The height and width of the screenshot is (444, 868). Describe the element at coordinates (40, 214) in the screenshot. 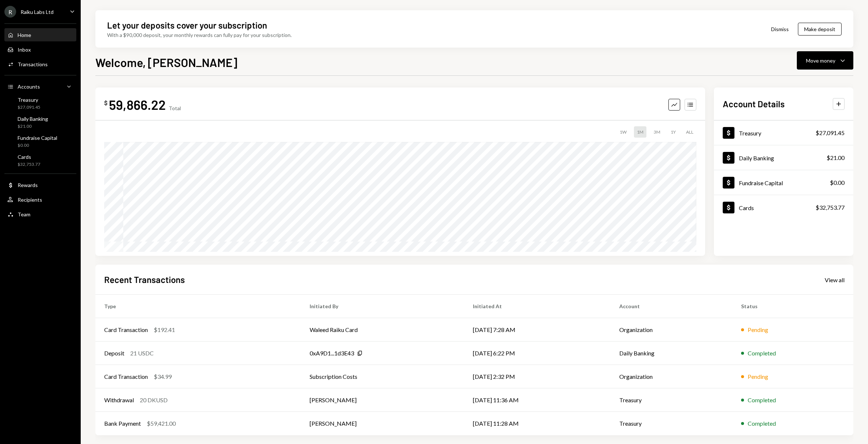

I see `a: Team` at that location.